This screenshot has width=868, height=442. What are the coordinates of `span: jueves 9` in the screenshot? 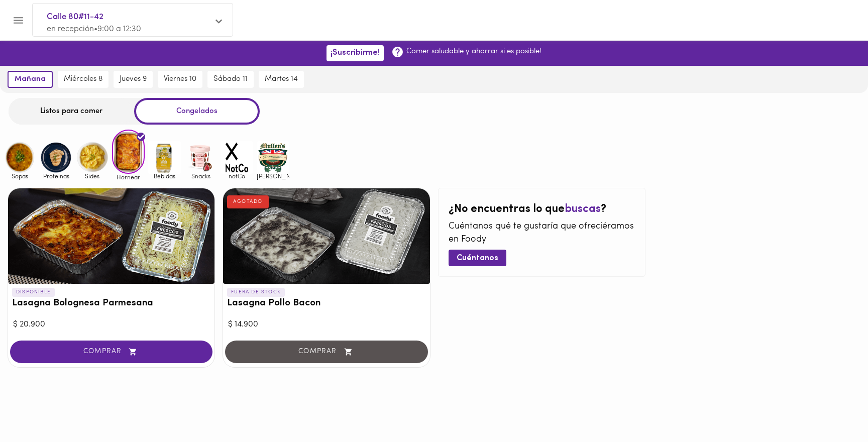 It's located at (133, 80).